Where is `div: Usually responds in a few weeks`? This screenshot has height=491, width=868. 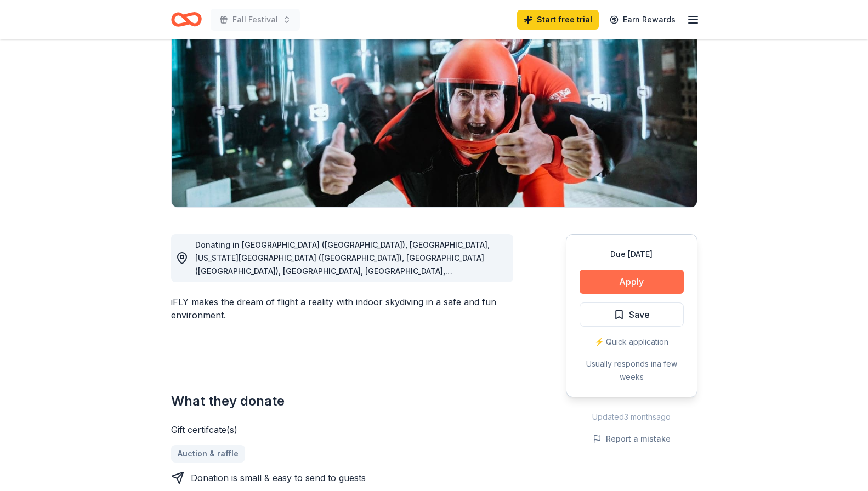 div: Usually responds in a few weeks is located at coordinates (632, 370).